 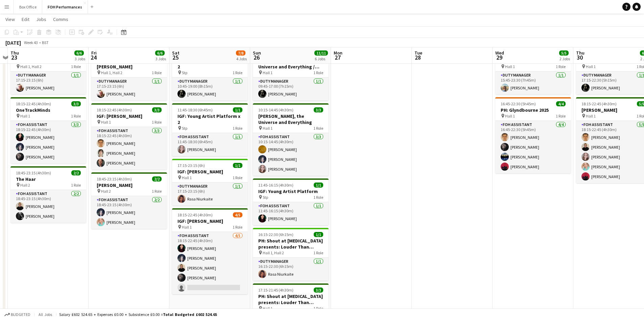 I want to click on span: 17:15-23:15 (6h), so click(x=191, y=165).